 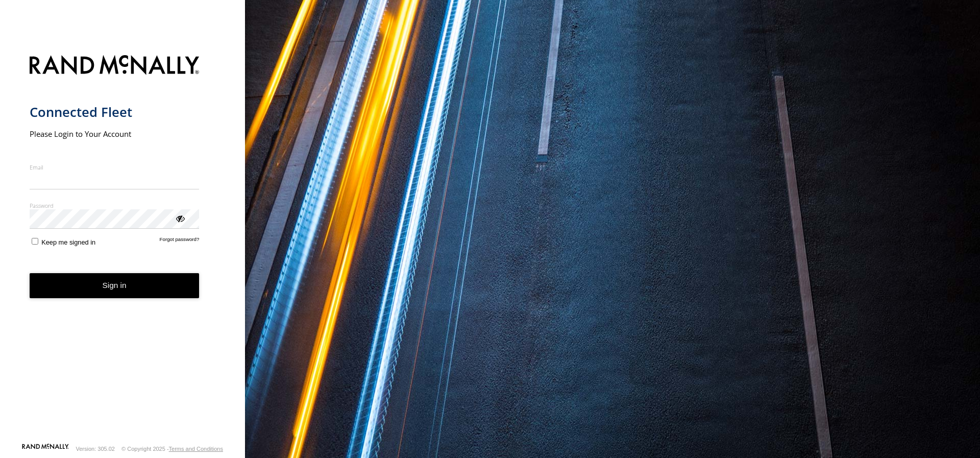 What do you see at coordinates (180, 218) in the screenshot?
I see `div: ViewPassword` at bounding box center [180, 218].